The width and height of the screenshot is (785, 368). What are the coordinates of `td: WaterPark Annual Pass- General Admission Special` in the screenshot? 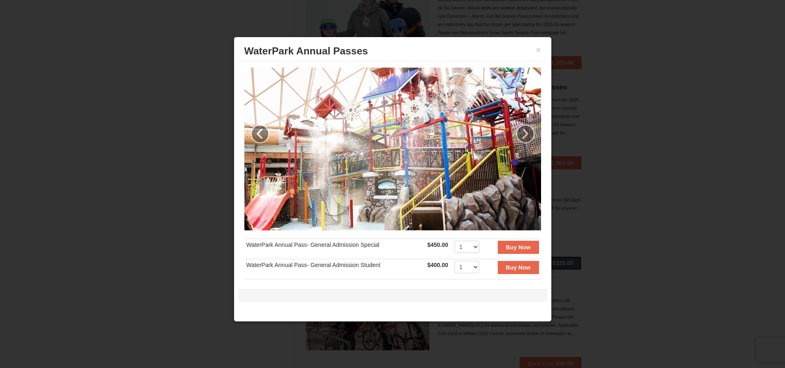 It's located at (335, 249).